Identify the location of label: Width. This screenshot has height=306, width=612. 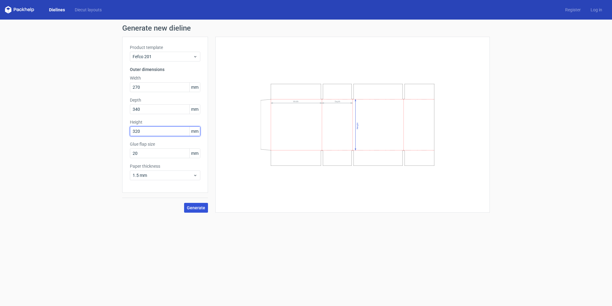
(165, 78).